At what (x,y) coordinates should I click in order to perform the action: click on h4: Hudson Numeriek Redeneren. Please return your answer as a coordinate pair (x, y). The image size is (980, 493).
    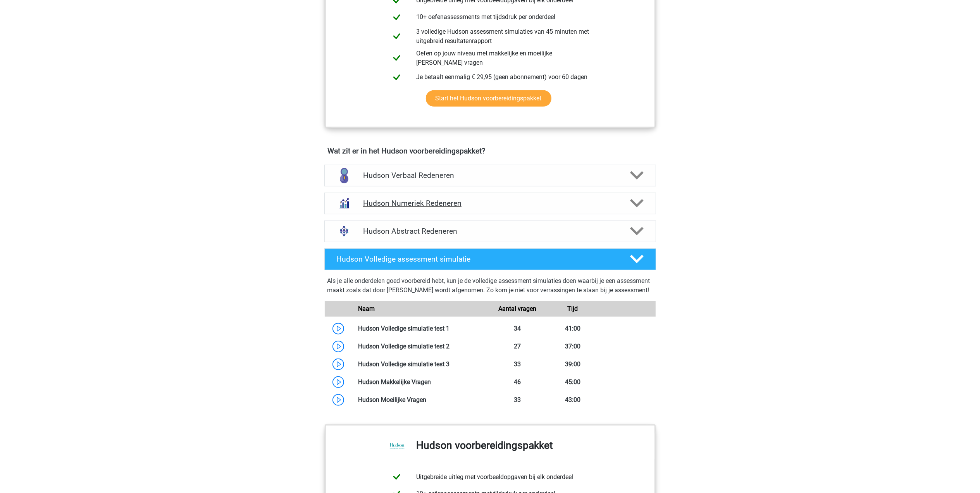
    Looking at the image, I should click on (490, 203).